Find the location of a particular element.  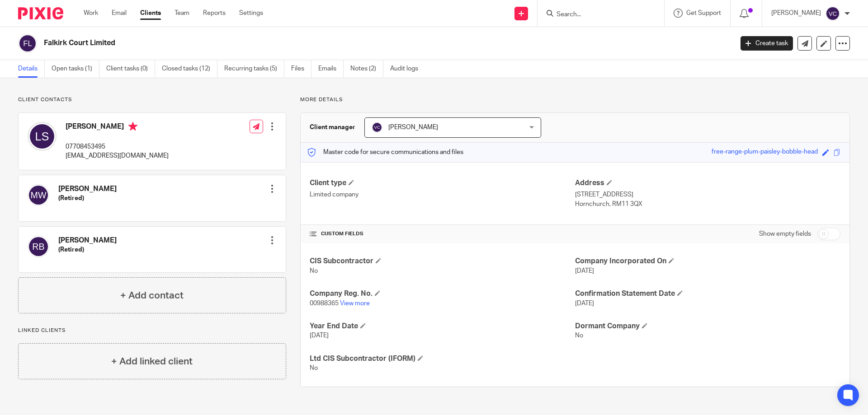

h4: Confirmation Statement Date is located at coordinates (707, 293).